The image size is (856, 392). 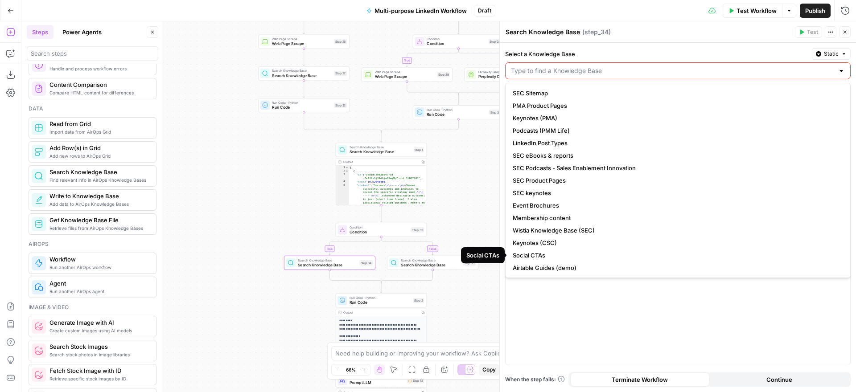 What do you see at coordinates (99, 85) in the screenshot?
I see `span: Content Comparison` at bounding box center [99, 85].